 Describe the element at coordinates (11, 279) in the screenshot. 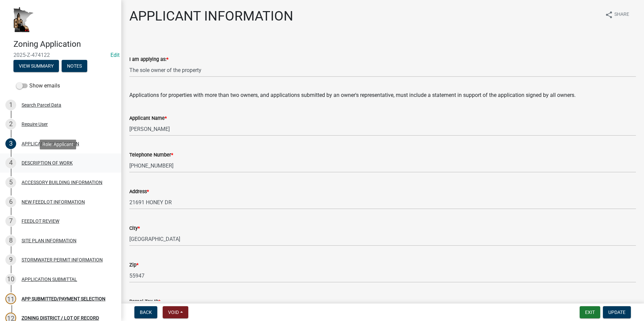

I see `div: 10` at that location.